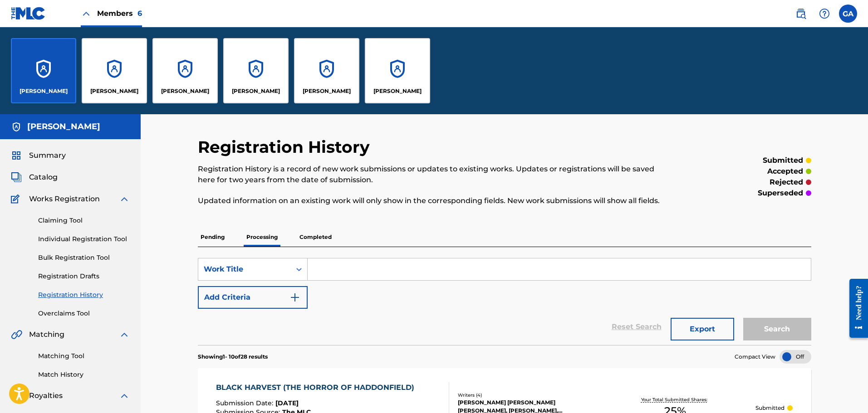 This screenshot has width=868, height=413. I want to click on p: Registration History is a record of new work submissions or updates to existing works. Updates or..., so click(434, 175).